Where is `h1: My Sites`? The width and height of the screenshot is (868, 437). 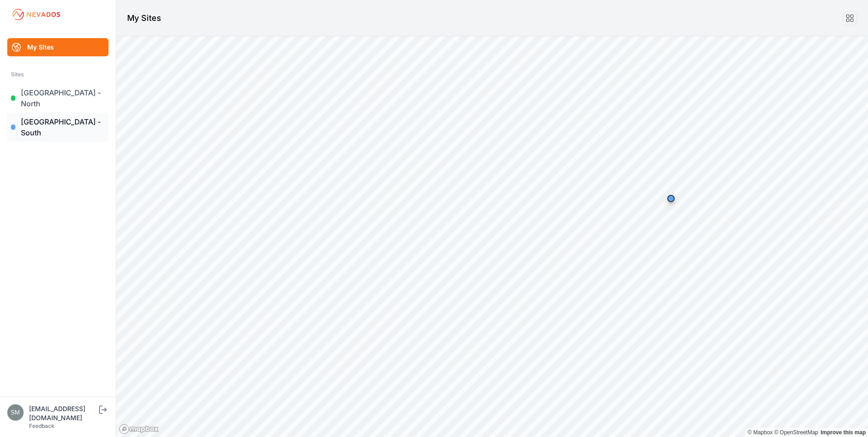 h1: My Sites is located at coordinates (144, 18).